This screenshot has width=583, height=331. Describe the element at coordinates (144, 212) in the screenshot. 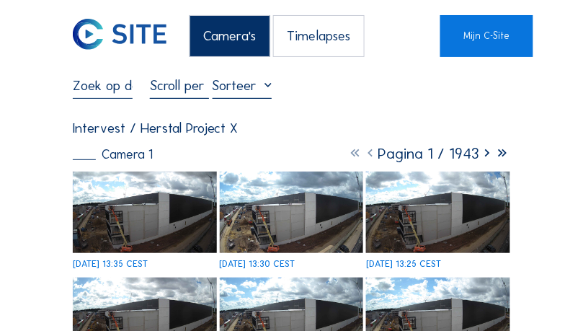

I see `img: image_52919057` at that location.